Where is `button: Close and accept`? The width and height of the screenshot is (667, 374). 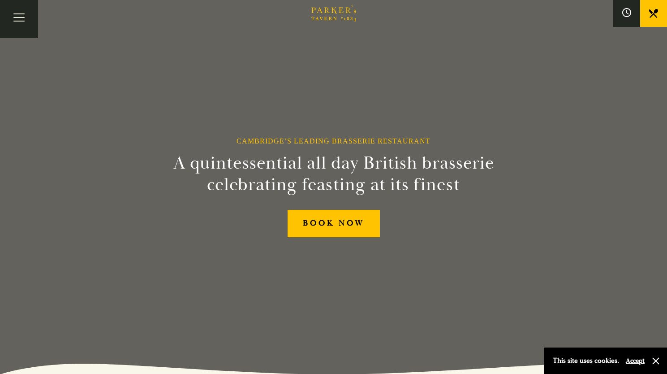
button: Close and accept is located at coordinates (656, 361).